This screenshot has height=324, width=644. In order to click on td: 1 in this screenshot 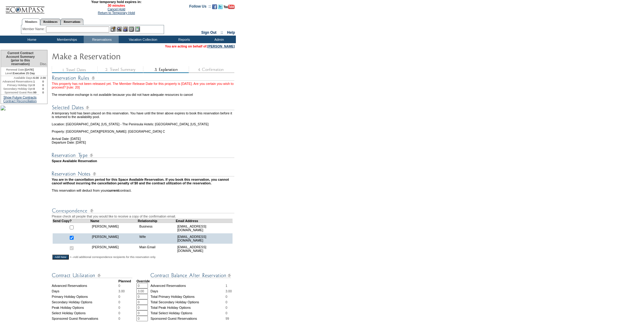, I will do `click(36, 81)`.